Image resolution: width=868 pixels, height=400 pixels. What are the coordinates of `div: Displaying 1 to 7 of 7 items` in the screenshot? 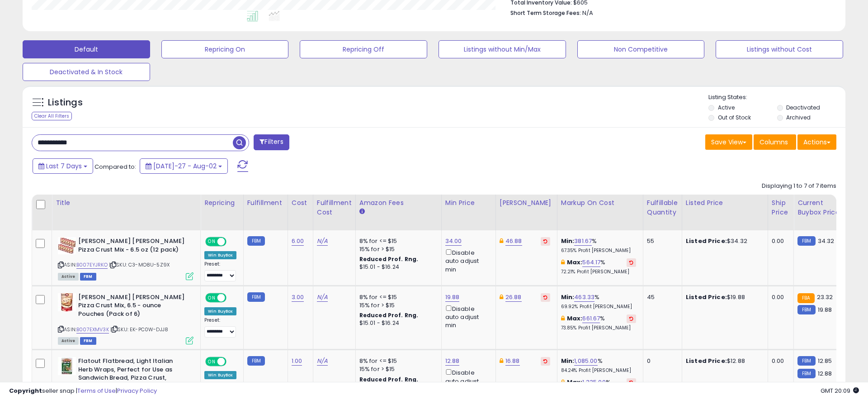 It's located at (799, 186).